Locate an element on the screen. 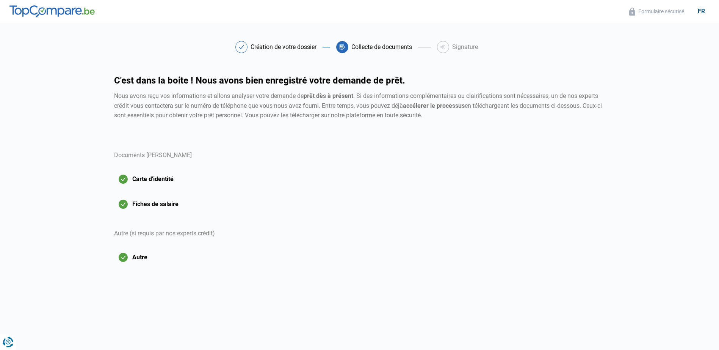 The height and width of the screenshot is (350, 719). img: TopCompare.be is located at coordinates (52, 11).